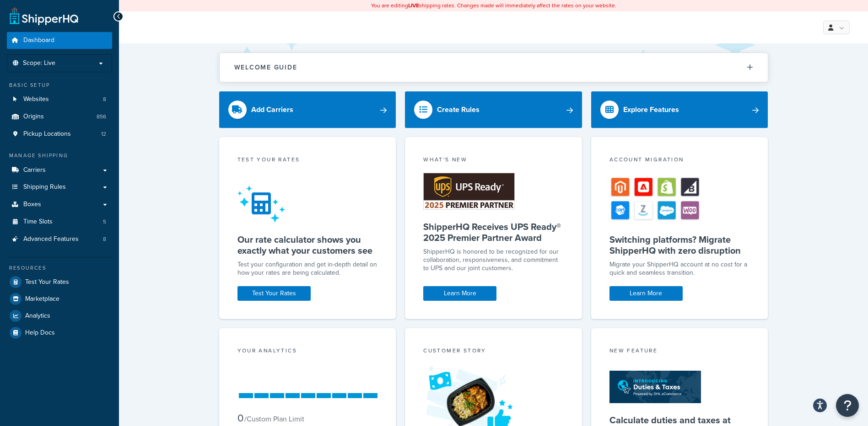 This screenshot has height=426, width=868. What do you see at coordinates (40, 333) in the screenshot?
I see `span: Help Docs` at bounding box center [40, 333].